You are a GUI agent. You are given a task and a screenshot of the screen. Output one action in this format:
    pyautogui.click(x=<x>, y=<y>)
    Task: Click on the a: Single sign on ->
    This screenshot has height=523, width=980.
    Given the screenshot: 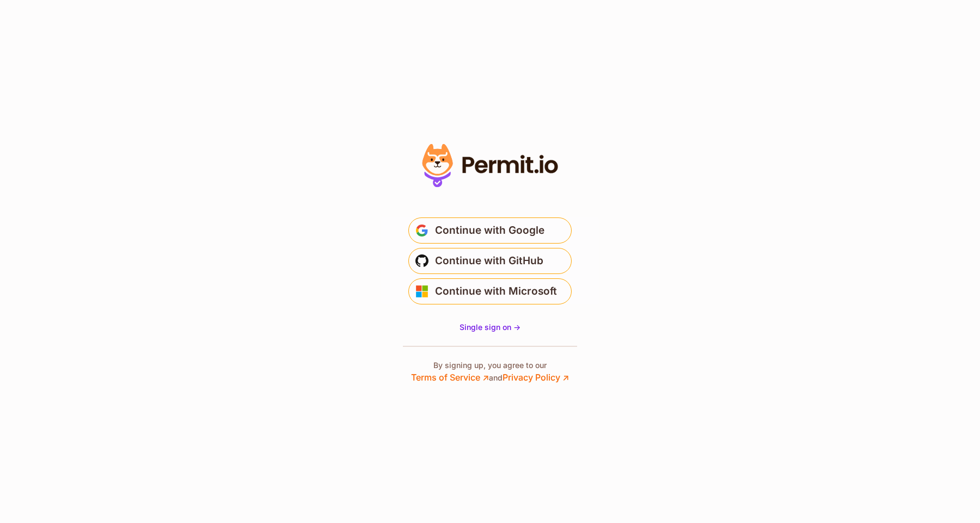 What is the action you would take?
    pyautogui.click(x=490, y=328)
    